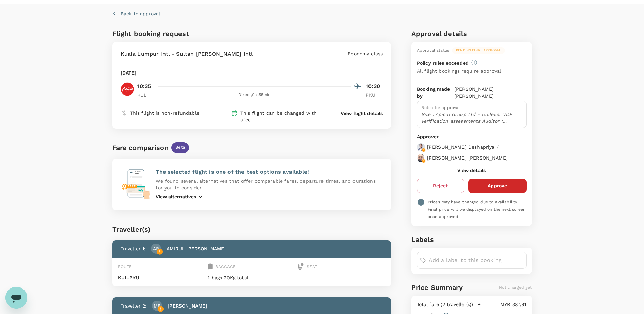 The width and height of the screenshot is (644, 314). I want to click on p: The selected flight is one of the best options available!, so click(269, 172).